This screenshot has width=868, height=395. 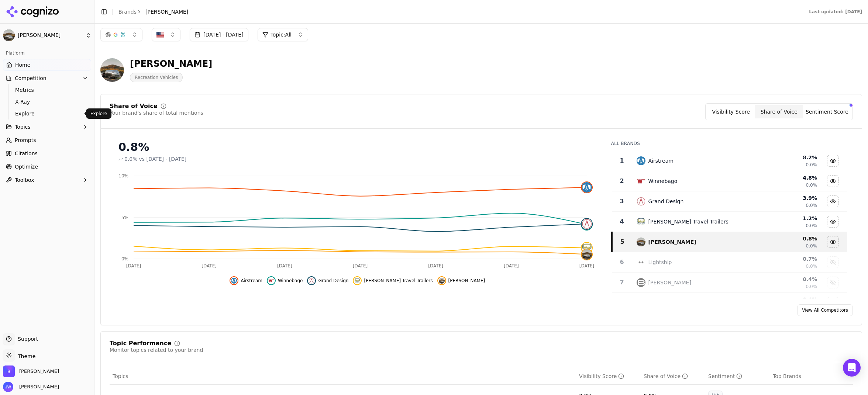 I want to click on a: X-Ray, so click(x=47, y=102).